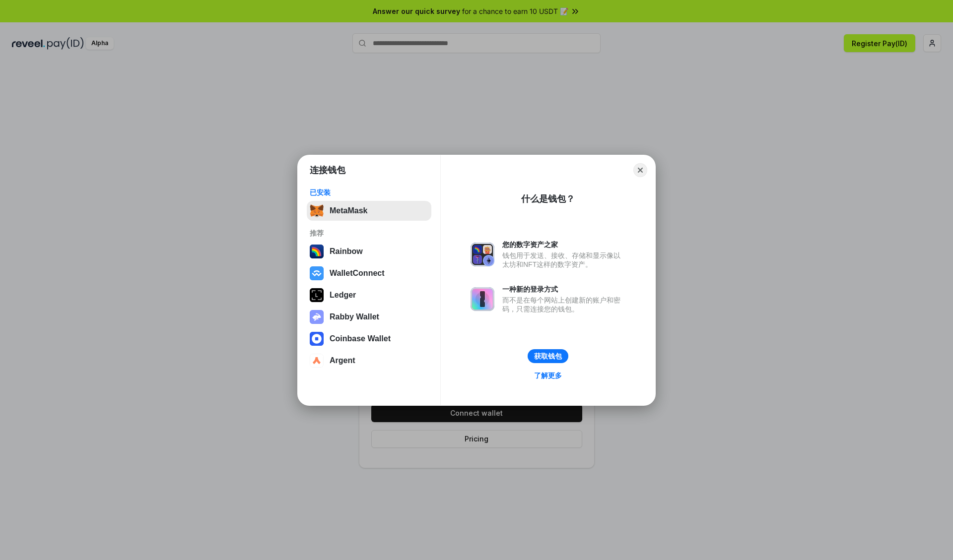 The image size is (953, 560). Describe the element at coordinates (640, 170) in the screenshot. I see `button: Close` at that location.